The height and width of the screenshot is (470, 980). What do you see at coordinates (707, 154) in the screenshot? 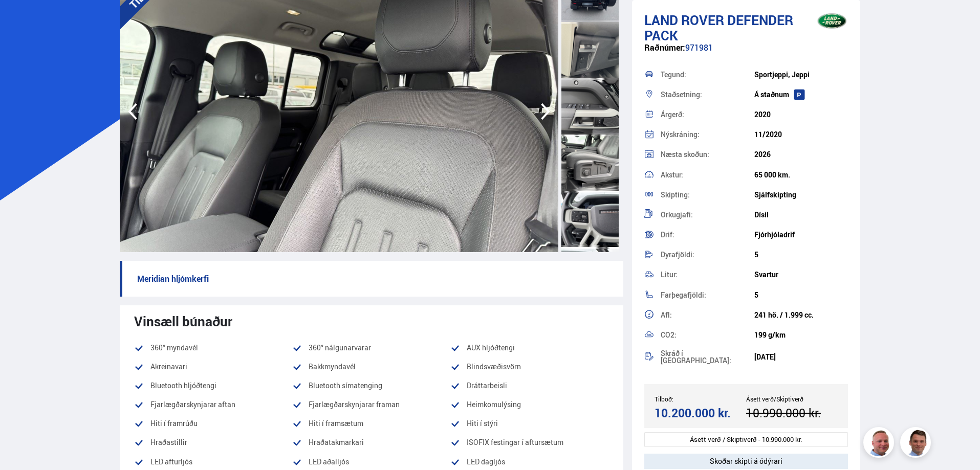
I see `div: Næsta skoðun:` at bounding box center [707, 154].